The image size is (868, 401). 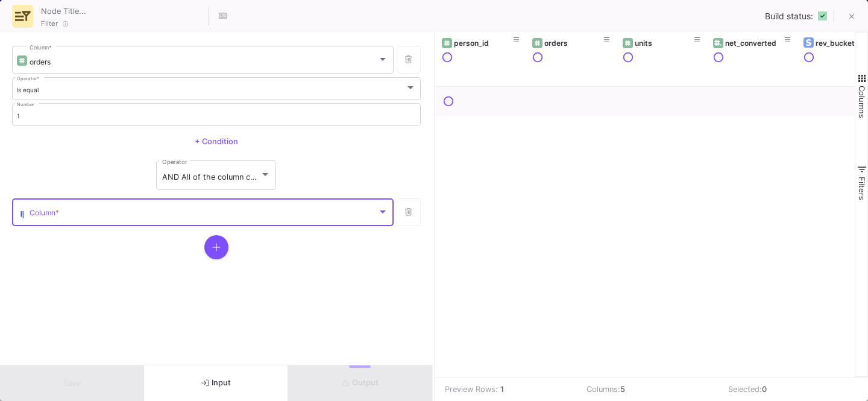 What do you see at coordinates (49, 23) in the screenshot?
I see `span: Filter` at bounding box center [49, 23].